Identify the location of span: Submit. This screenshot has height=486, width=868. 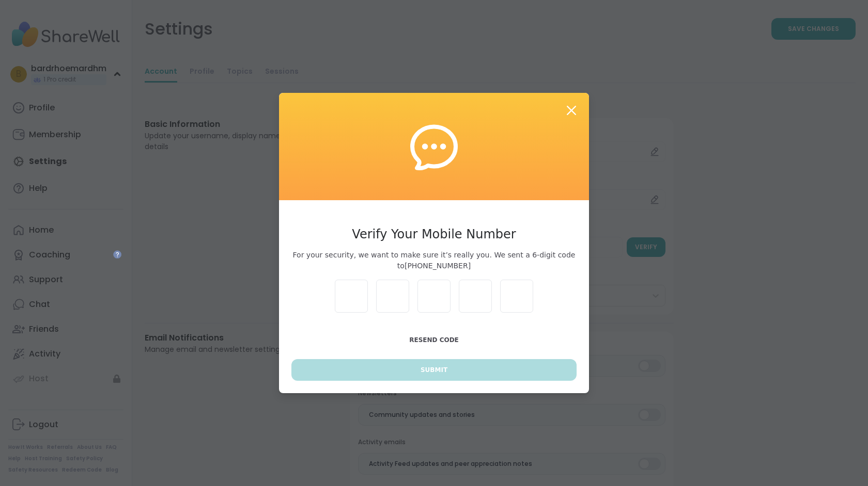
(434, 370).